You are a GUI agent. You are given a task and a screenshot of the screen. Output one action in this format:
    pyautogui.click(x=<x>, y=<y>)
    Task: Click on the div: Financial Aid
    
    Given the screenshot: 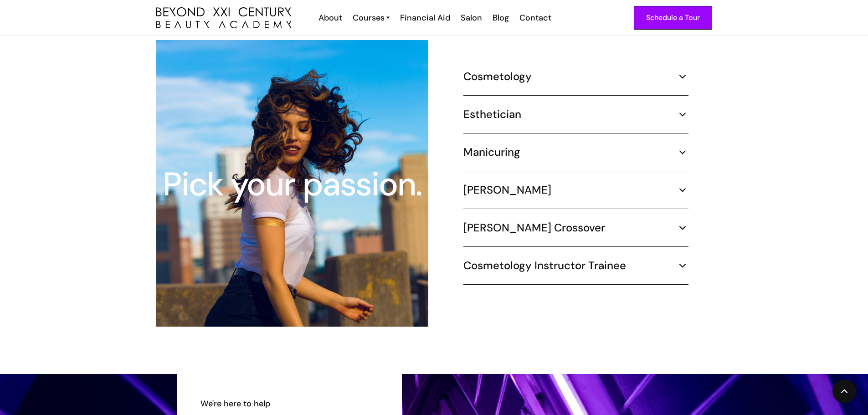 What is the action you would take?
    pyautogui.click(x=425, y=18)
    